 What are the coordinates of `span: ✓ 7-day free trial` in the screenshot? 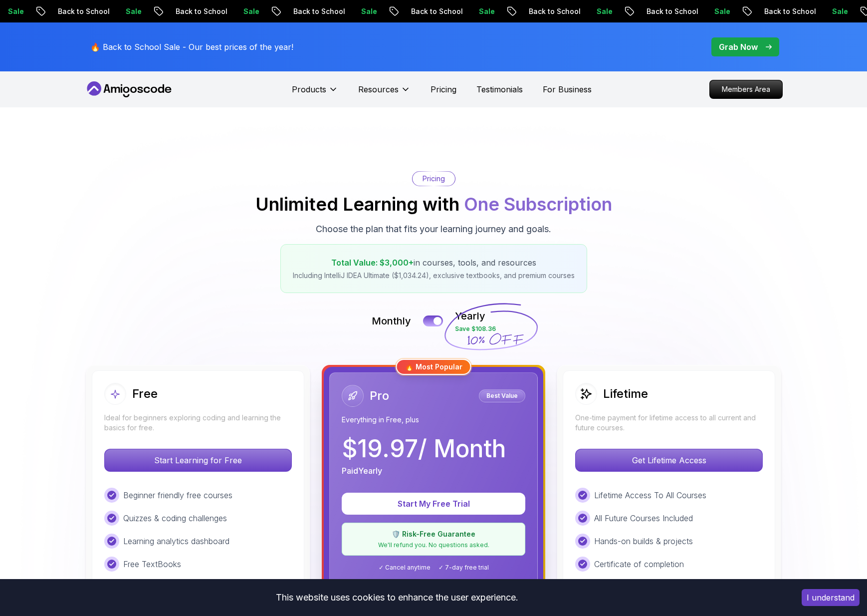 It's located at (463, 568).